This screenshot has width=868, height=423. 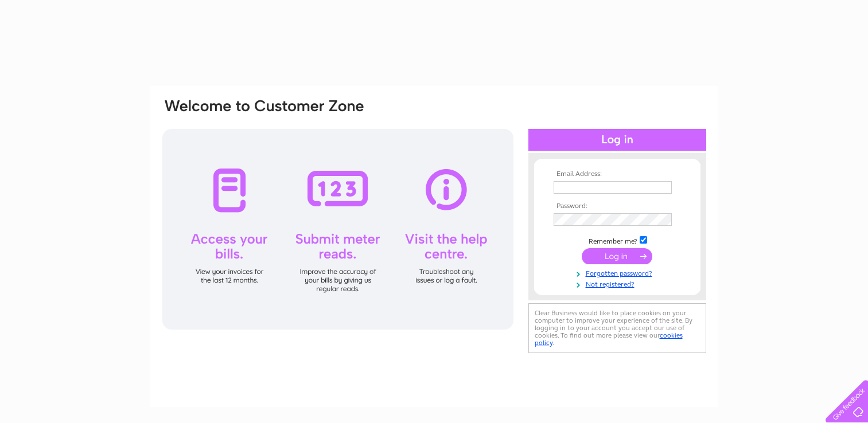 I want to click on a: Not registered?, so click(x=619, y=283).